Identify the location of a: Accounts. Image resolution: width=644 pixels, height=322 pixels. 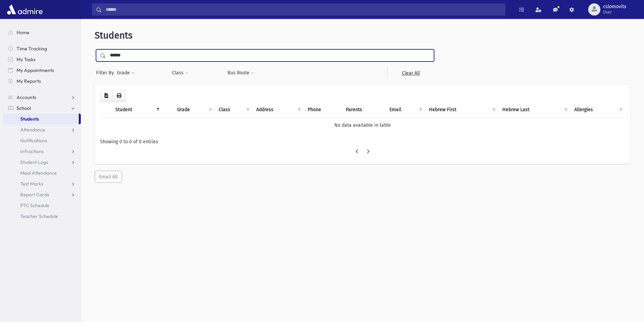
(41, 97).